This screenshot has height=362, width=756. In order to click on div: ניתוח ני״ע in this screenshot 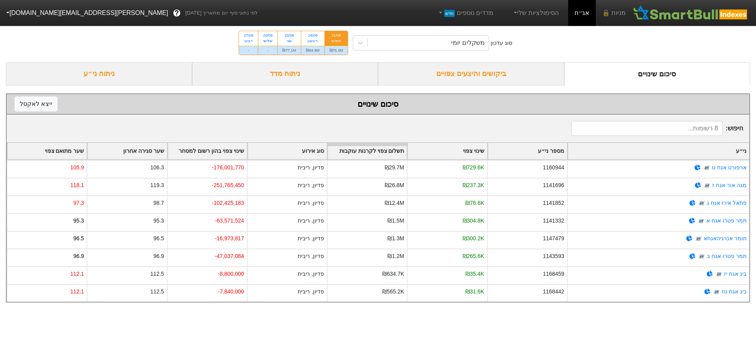, I will do `click(99, 74)`.